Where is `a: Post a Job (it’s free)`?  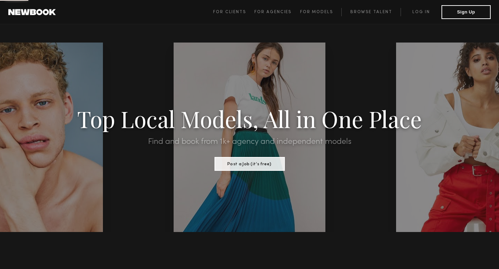 a: Post a Job (it’s free) is located at coordinates (249, 163).